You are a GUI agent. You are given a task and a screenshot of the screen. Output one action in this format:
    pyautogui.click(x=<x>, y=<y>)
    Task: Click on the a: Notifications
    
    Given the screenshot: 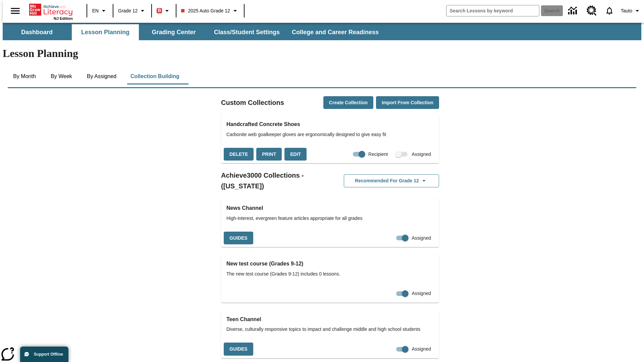 What is the action you would take?
    pyautogui.click(x=609, y=11)
    